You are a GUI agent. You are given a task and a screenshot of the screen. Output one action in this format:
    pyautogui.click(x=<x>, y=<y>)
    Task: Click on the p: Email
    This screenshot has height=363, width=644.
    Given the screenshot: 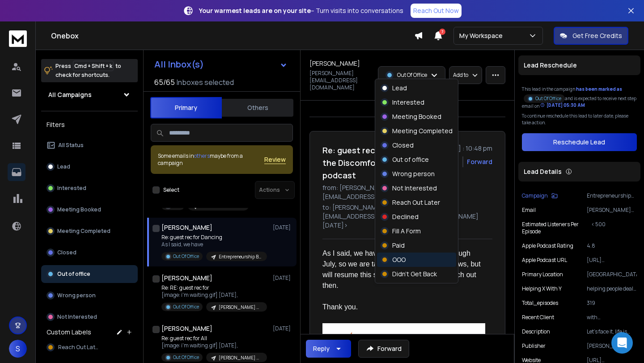 What is the action you would take?
    pyautogui.click(x=528, y=210)
    